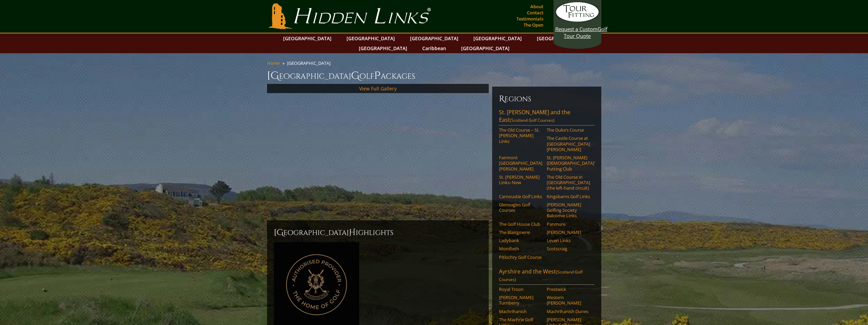 The width and height of the screenshot is (868, 325). Describe the element at coordinates (521, 311) in the screenshot. I see `a: Machrihanish` at that location.